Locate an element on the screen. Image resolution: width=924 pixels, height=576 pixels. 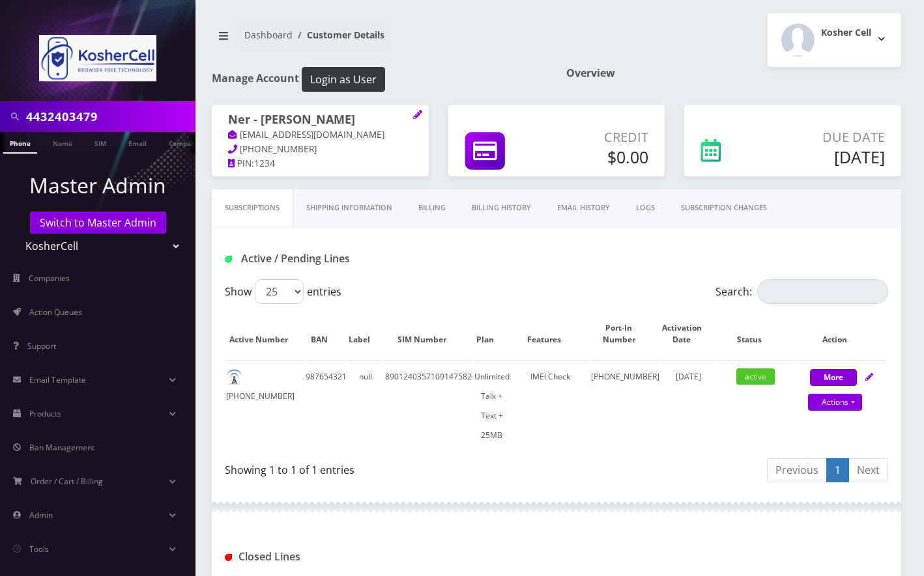
button: Kosher Cell is located at coordinates (834, 40).